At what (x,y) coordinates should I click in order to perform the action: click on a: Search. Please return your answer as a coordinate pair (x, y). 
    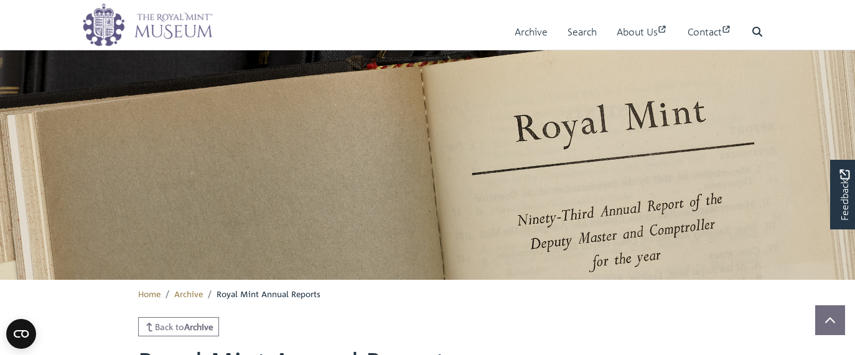
    Looking at the image, I should click on (582, 32).